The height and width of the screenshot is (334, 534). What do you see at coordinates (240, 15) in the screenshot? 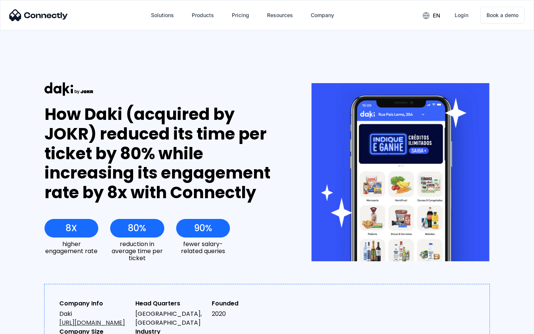
I see `div: Pricing` at bounding box center [240, 15].